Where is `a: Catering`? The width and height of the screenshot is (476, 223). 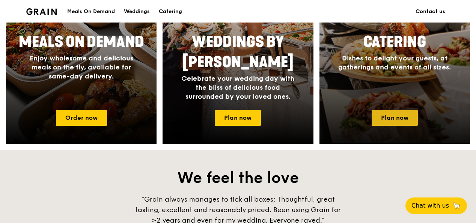
a: Catering is located at coordinates (171, 12).